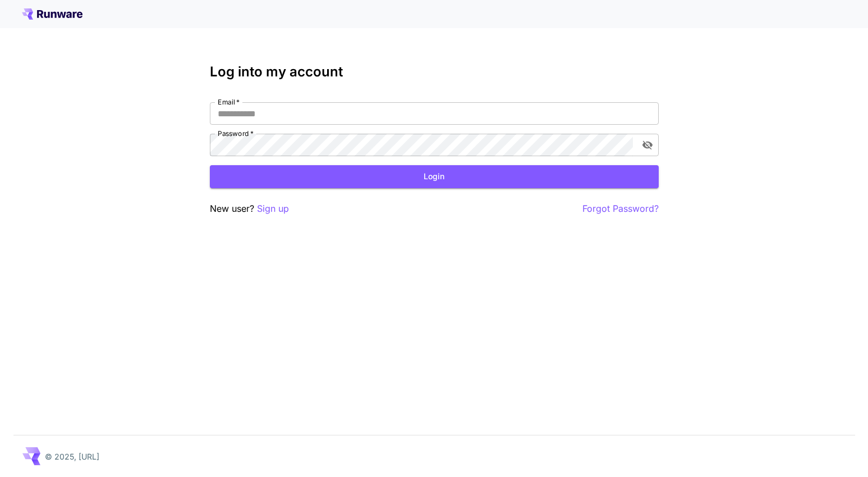  What do you see at coordinates (235, 133) in the screenshot?
I see `label: Password` at bounding box center [235, 133].